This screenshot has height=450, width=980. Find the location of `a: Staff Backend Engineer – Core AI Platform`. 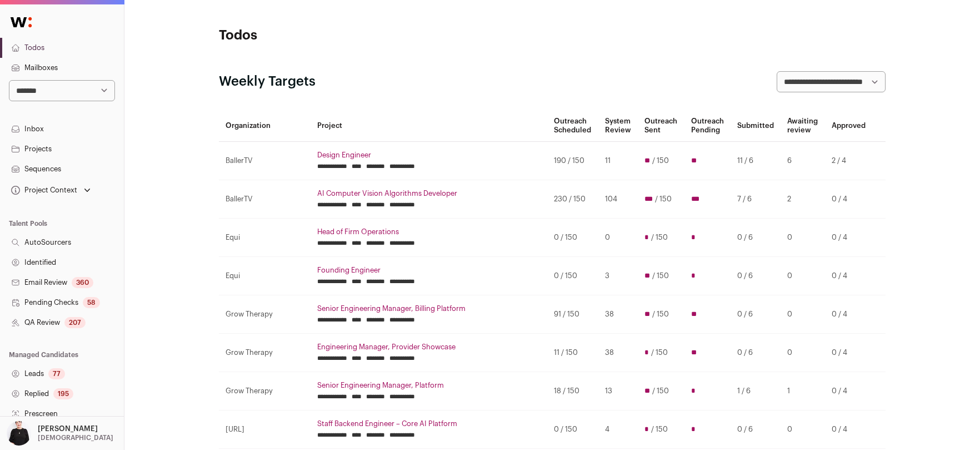

a: Staff Backend Engineer – Core AI Platform is located at coordinates (429, 424).